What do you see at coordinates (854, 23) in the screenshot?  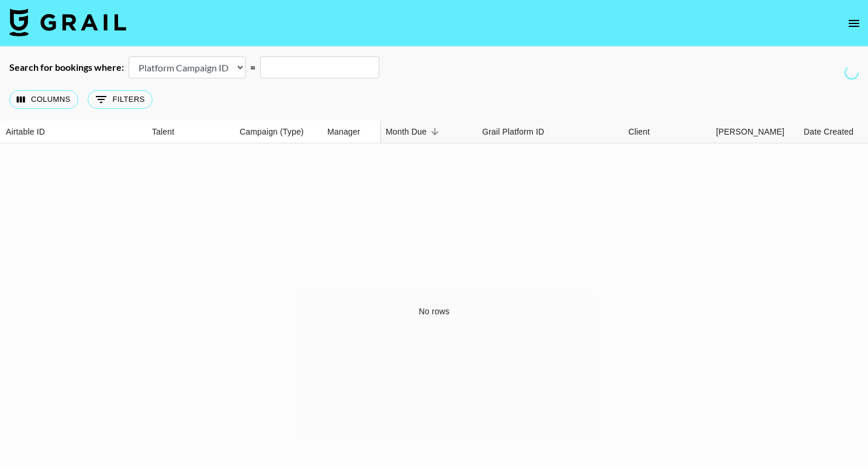 I see `button: open drawer` at bounding box center [854, 23].